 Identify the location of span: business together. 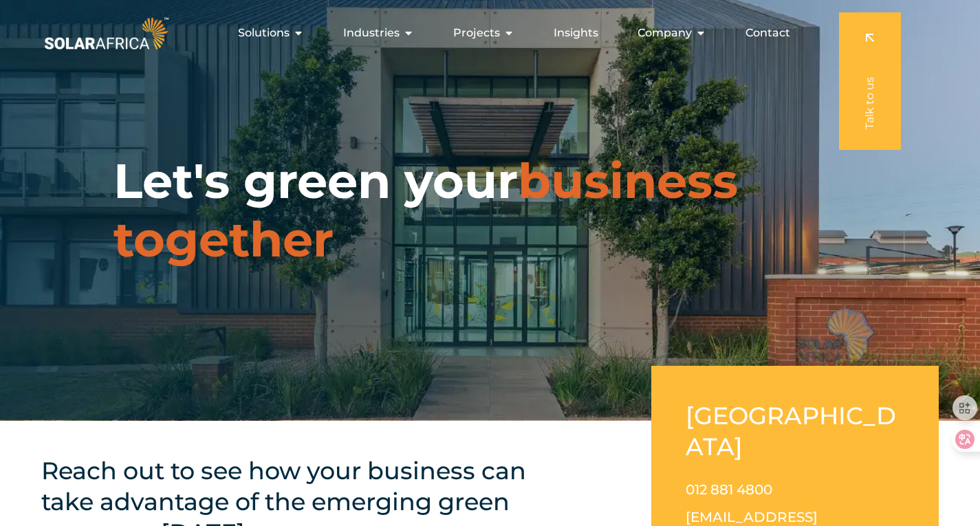
(426, 210).